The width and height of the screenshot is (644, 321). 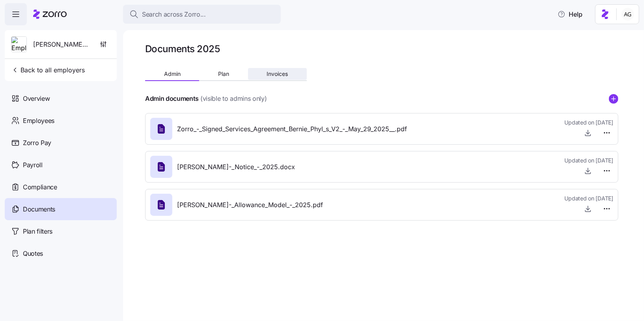 What do you see at coordinates (60, 120) in the screenshot?
I see `a: Employees` at bounding box center [60, 120].